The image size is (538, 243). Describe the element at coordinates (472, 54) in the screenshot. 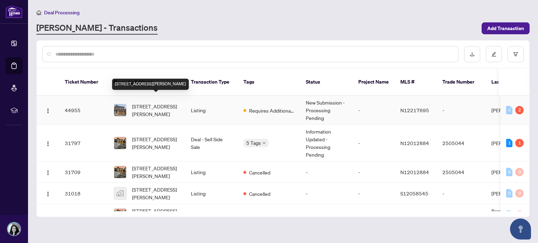

I see `span: download` at that location.